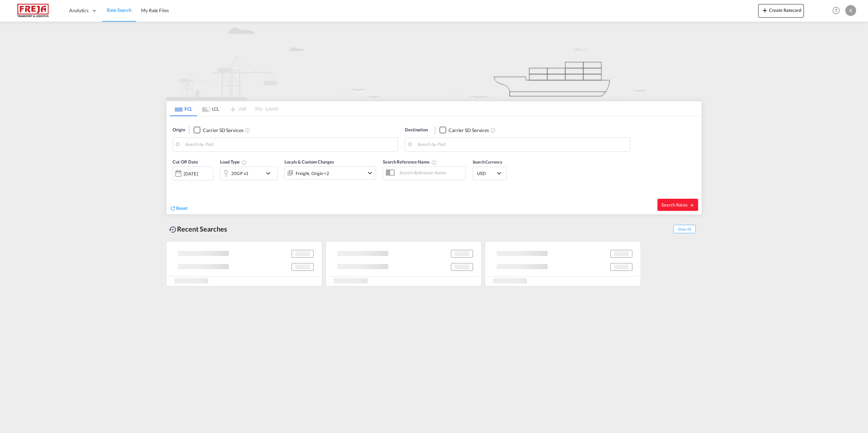 Image resolution: width=868 pixels, height=433 pixels. I want to click on input: Search Reference Name, so click(430, 173).